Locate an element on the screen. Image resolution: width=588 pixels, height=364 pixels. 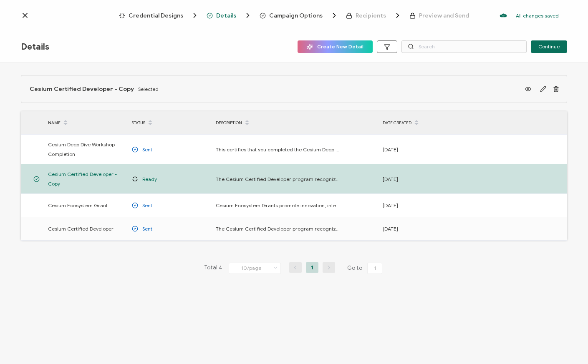
div: Chat Widget is located at coordinates (567, 344).